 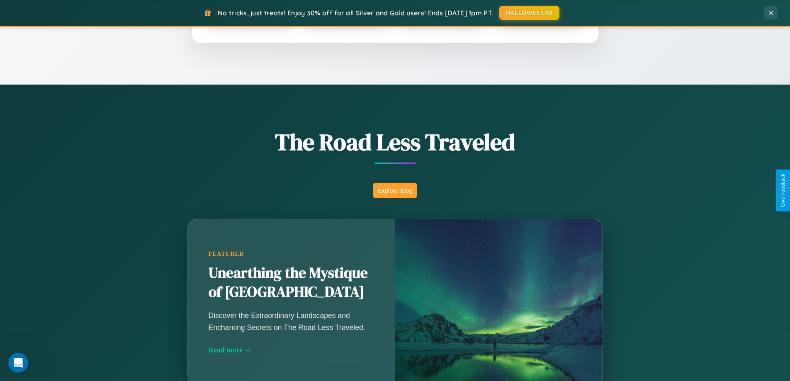 I want to click on h1: The Road Less Traveled, so click(x=395, y=142).